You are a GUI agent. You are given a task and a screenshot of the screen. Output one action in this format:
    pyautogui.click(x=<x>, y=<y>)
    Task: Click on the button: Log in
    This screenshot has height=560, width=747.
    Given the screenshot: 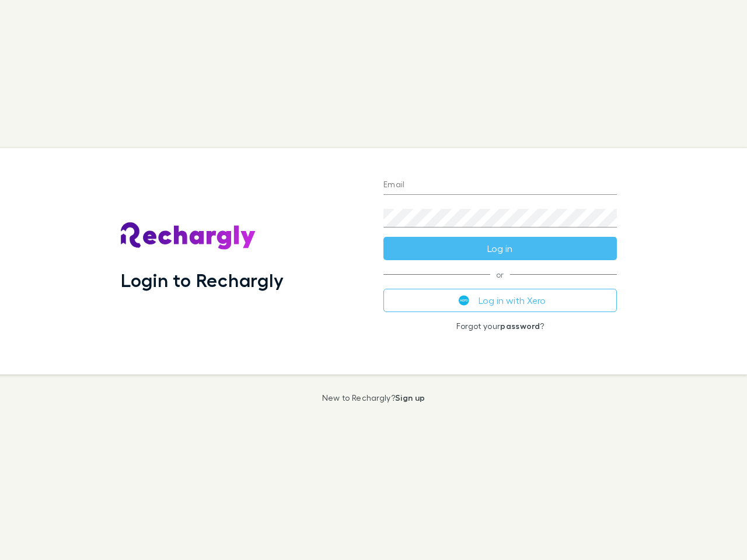 What is the action you would take?
    pyautogui.click(x=500, y=249)
    